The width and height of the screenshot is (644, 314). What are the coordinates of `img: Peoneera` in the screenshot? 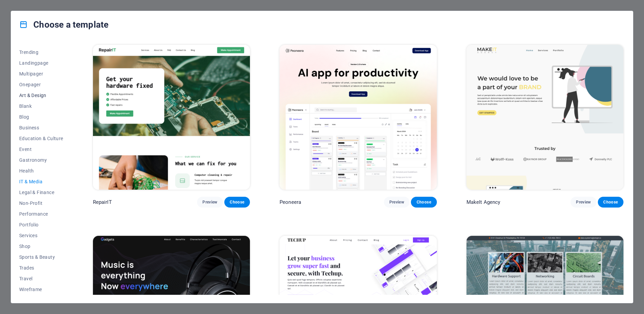 It's located at (358, 117).